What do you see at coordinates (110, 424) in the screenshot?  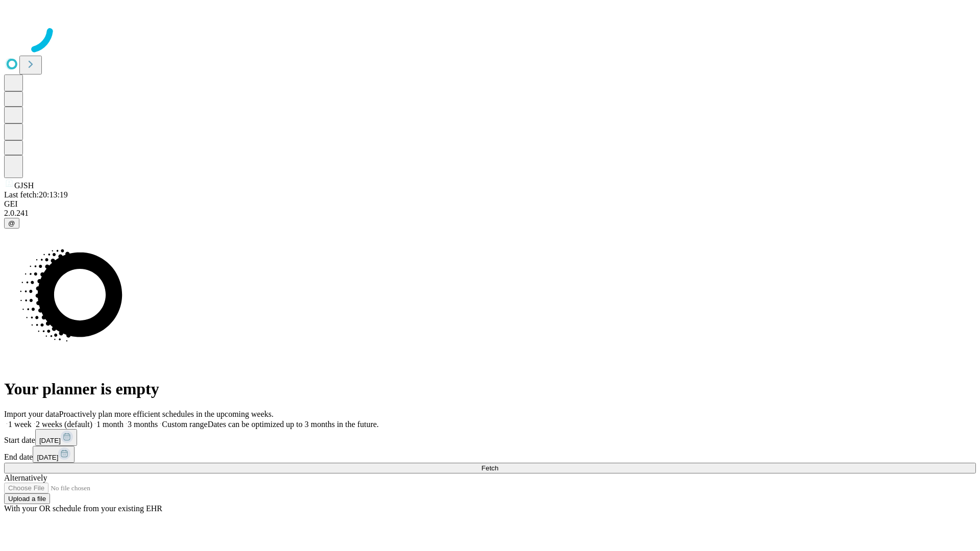 I see `span: 1 month` at bounding box center [110, 424].